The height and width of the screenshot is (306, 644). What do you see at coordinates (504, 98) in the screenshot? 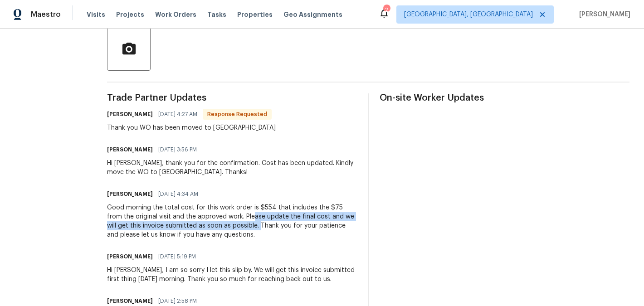
I see `span: On-site Worker Updates` at bounding box center [504, 98].